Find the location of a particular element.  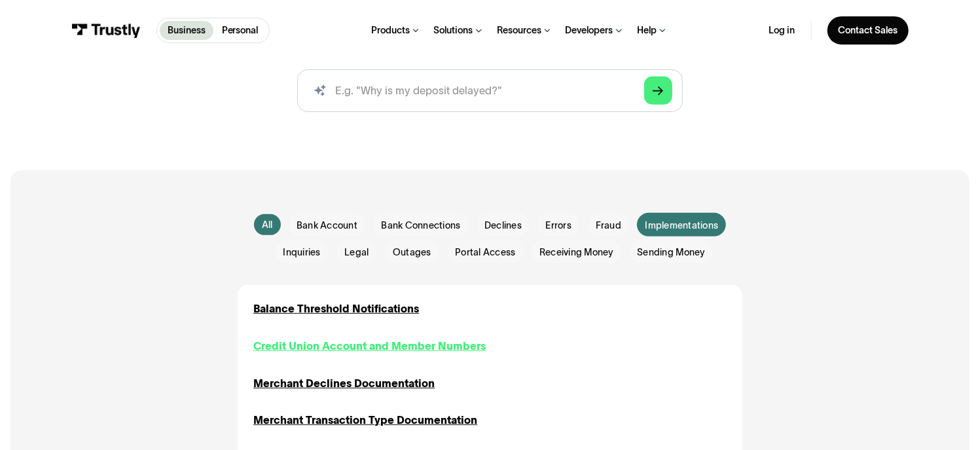

span: Errors is located at coordinates (559, 225).